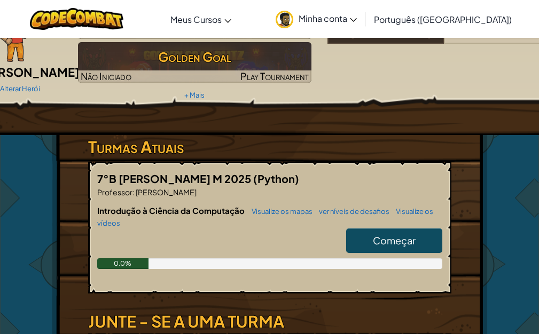 The image size is (539, 334). Describe the element at coordinates (123, 264) in the screenshot. I see `div: 0.0%` at that location.